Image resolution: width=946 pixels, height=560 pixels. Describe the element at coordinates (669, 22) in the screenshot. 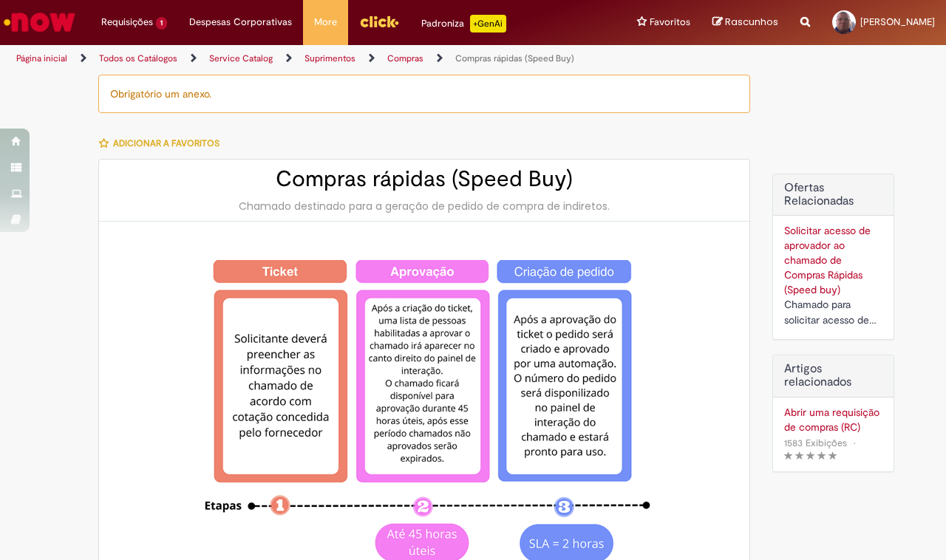

I see `span: Favoritos` at that location.